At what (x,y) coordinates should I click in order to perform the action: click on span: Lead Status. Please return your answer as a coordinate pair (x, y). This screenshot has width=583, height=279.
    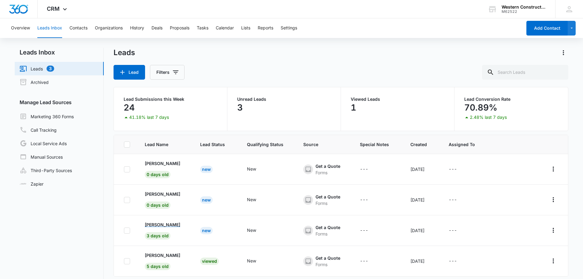
    Looking at the image, I should click on (216, 144).